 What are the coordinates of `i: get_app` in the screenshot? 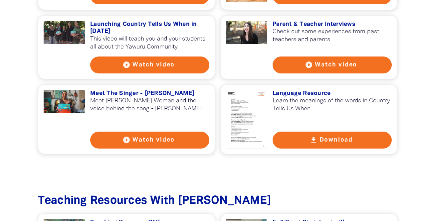 It's located at (314, 140).